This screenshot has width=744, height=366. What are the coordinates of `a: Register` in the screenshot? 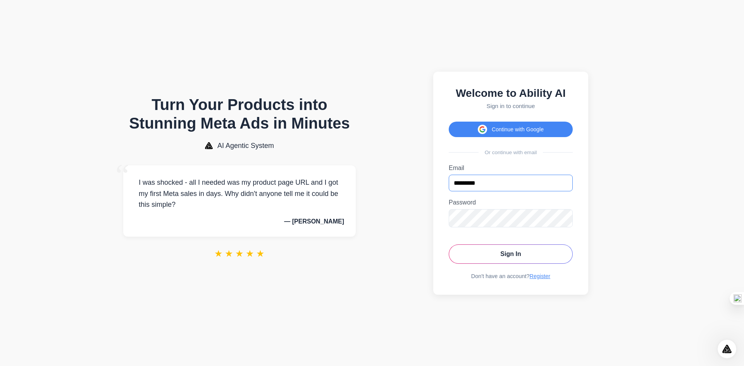 It's located at (540, 276).